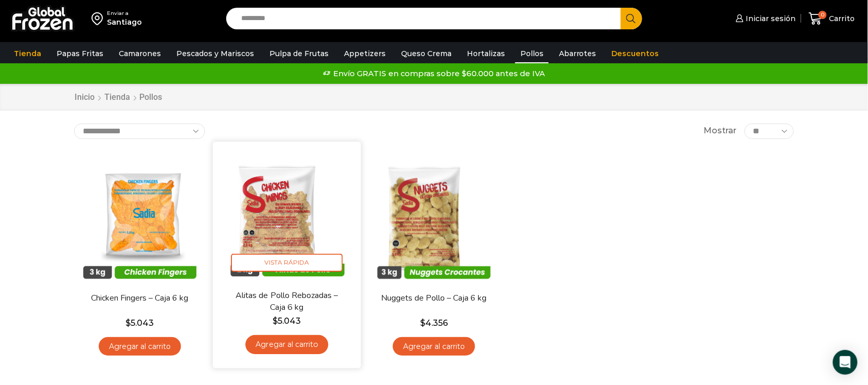 This screenshot has height=385, width=868. What do you see at coordinates (434, 298) in the screenshot?
I see `a: Nuggets de Pollo – Caja 6 kg` at bounding box center [434, 298].